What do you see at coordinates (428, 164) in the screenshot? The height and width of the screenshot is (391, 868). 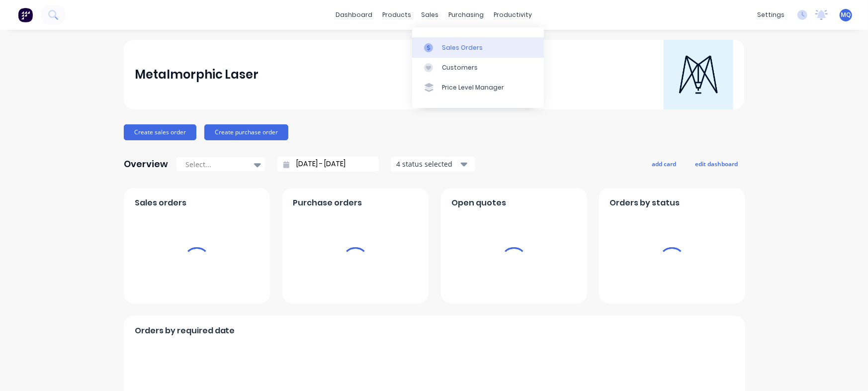 I see `div: 4 status selected` at bounding box center [428, 164].